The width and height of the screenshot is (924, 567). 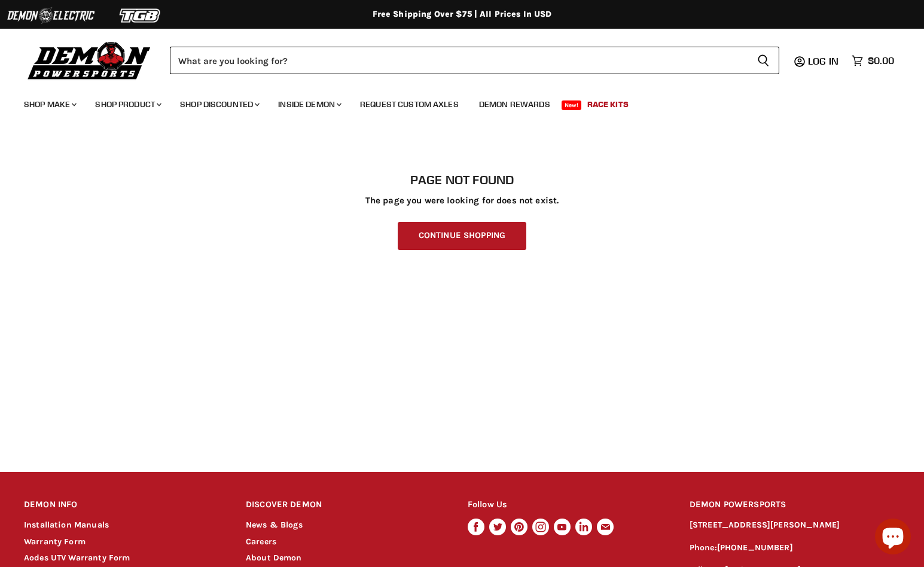 I want to click on span: New!, so click(x=571, y=105).